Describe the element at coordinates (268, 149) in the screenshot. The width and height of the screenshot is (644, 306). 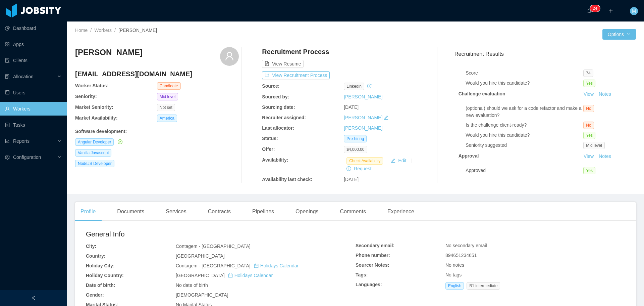
I see `b: Offer:` at that location.